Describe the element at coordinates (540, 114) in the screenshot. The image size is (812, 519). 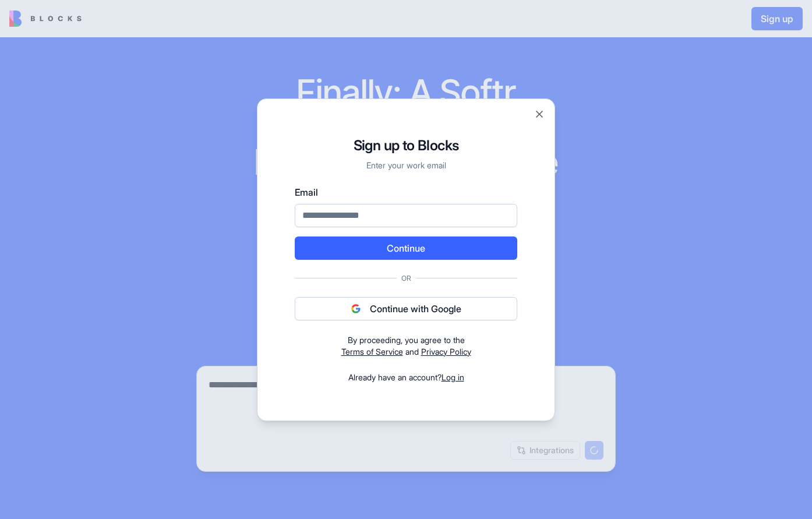
I see `button: Close` at that location.